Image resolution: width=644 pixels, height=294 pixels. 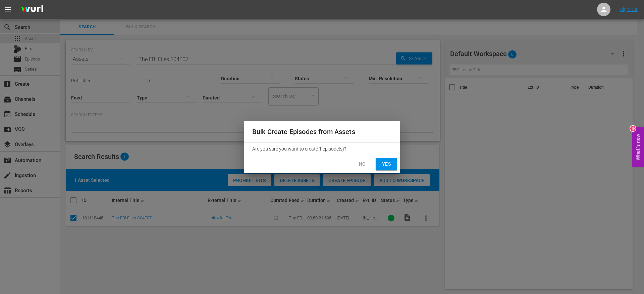 What do you see at coordinates (322, 131) in the screenshot?
I see `h2: Bulk Create Episodes from Assets` at bounding box center [322, 131].